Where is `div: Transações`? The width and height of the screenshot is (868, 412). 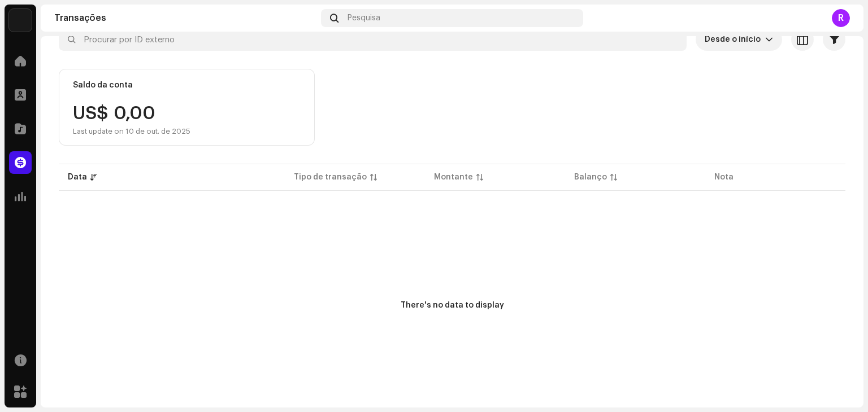 div: Transações is located at coordinates (185, 18).